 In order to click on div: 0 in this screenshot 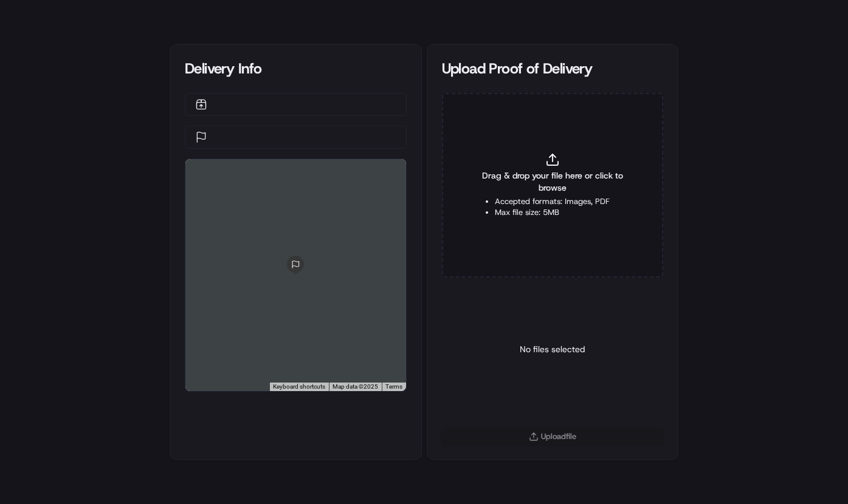, I will do `click(295, 275)`.